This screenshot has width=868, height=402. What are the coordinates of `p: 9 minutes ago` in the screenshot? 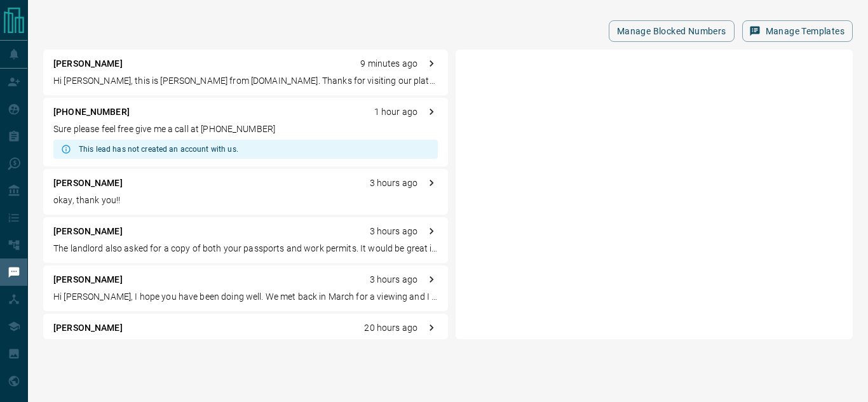 It's located at (389, 63).